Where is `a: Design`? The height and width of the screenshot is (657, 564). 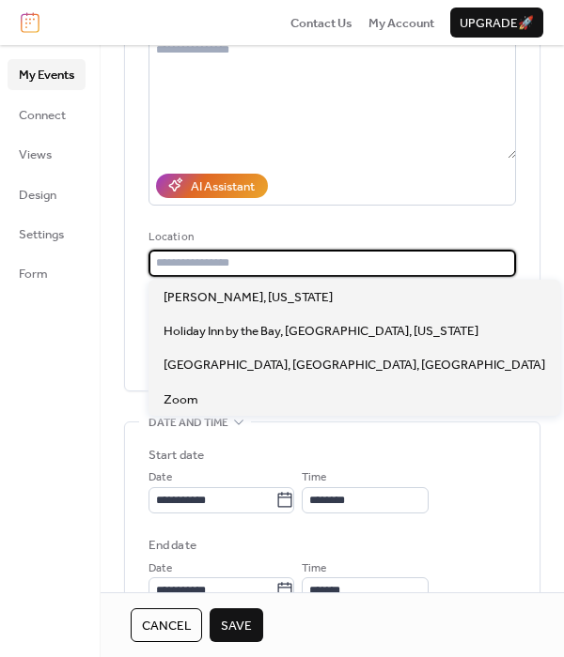
a: Design is located at coordinates (46, 194).